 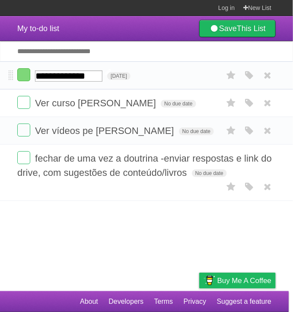 I want to click on a: About, so click(x=89, y=301).